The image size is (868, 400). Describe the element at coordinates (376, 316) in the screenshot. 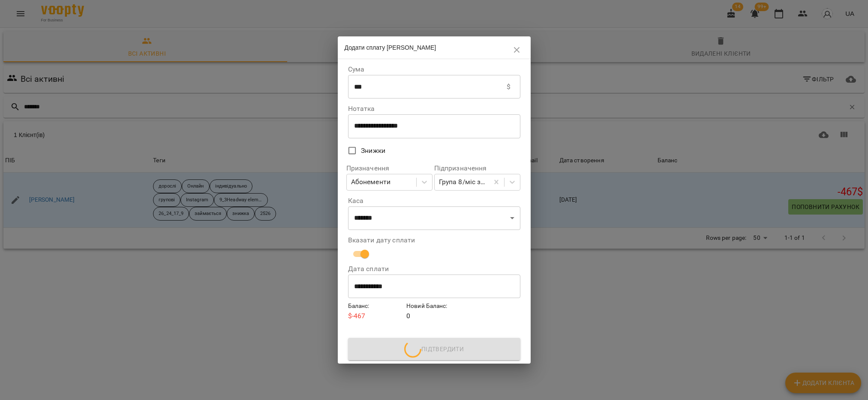

I see `p: $ -467` at that location.